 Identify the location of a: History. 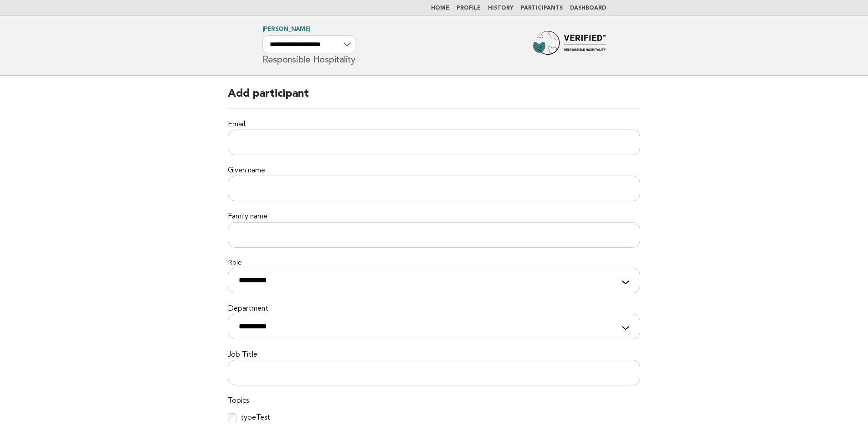
(501, 9).